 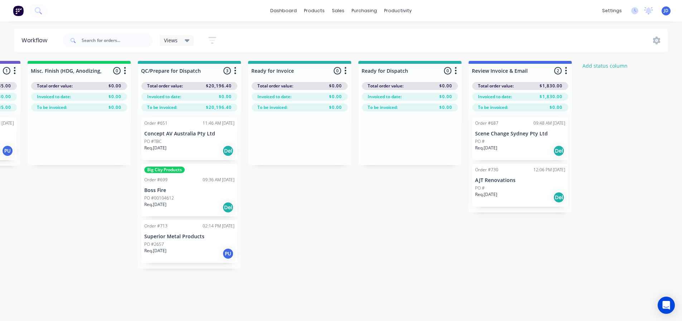 What do you see at coordinates (364, 11) in the screenshot?
I see `div: purchasing` at bounding box center [364, 11].